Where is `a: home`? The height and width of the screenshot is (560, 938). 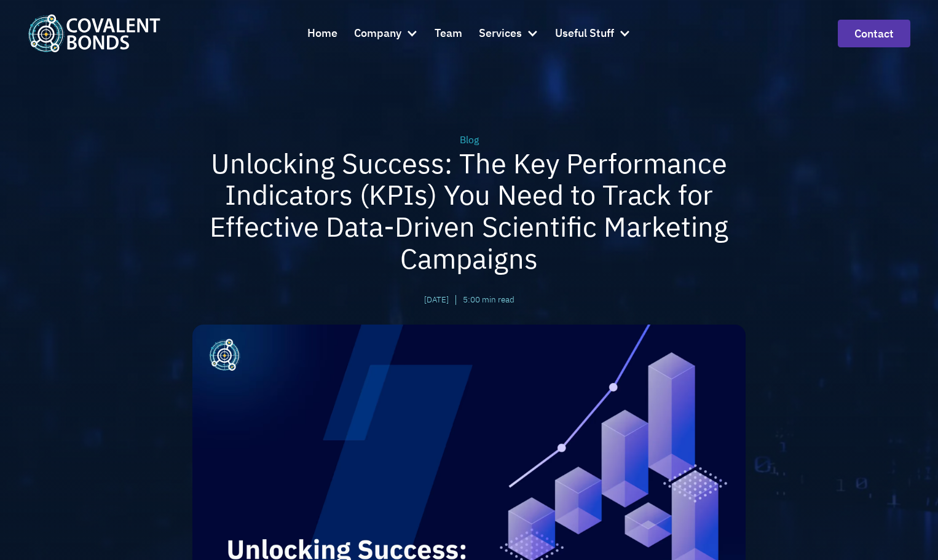 a: home is located at coordinates (94, 32).